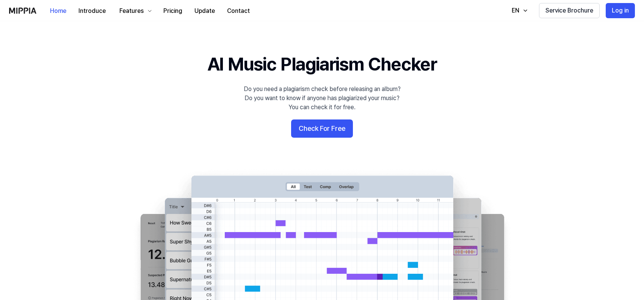 This screenshot has width=644, height=300. I want to click on a: Pricing, so click(173, 11).